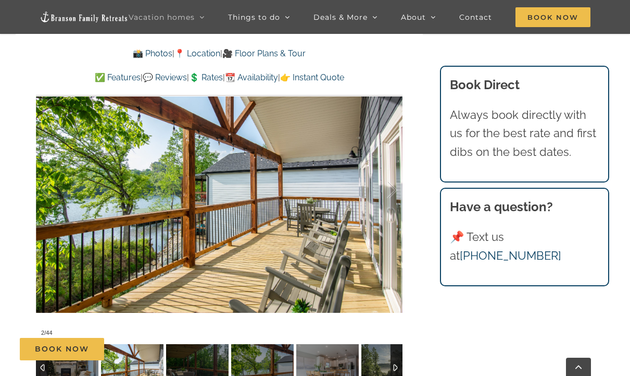  Describe the element at coordinates (165, 77) in the screenshot. I see `a: 💬 Reviews` at that location.